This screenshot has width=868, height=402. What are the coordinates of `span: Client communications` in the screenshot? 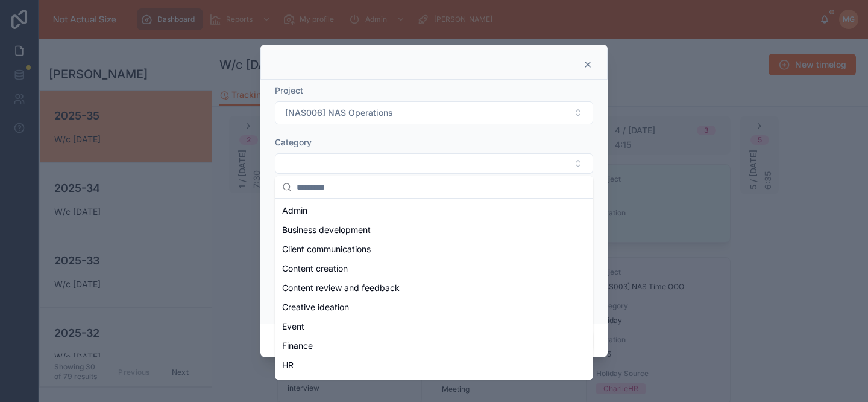 It's located at (326, 249).